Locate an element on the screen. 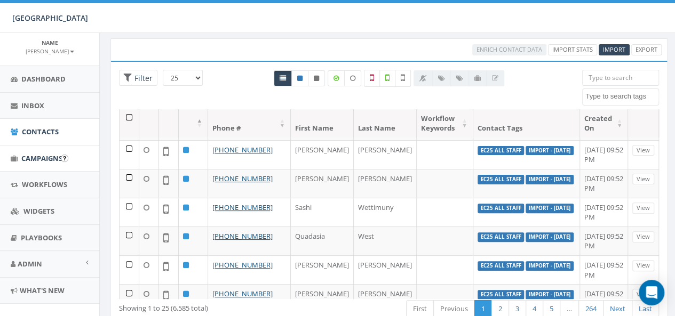 This screenshot has width=675, height=316. a: Opted Out is located at coordinates (316, 78).